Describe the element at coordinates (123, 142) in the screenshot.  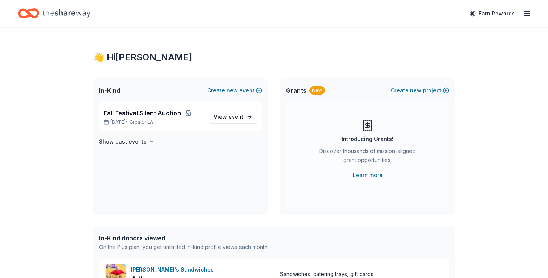
I see `h4: Show past events` at that location.